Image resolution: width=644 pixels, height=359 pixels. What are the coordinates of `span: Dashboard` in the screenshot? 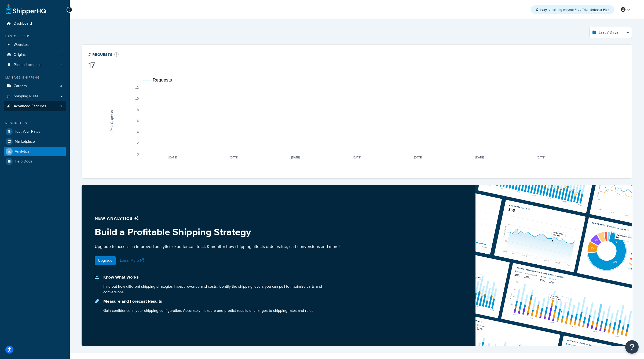 It's located at (23, 23).